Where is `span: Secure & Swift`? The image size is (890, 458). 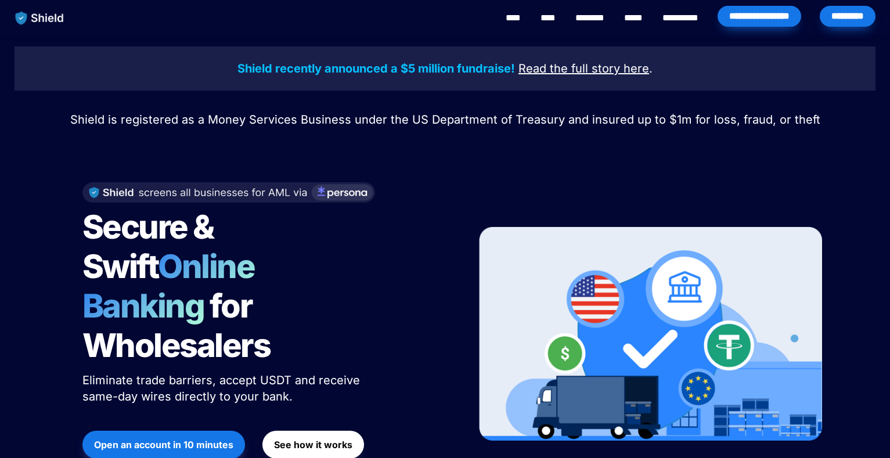 span: Secure & Swift is located at coordinates (151, 247).